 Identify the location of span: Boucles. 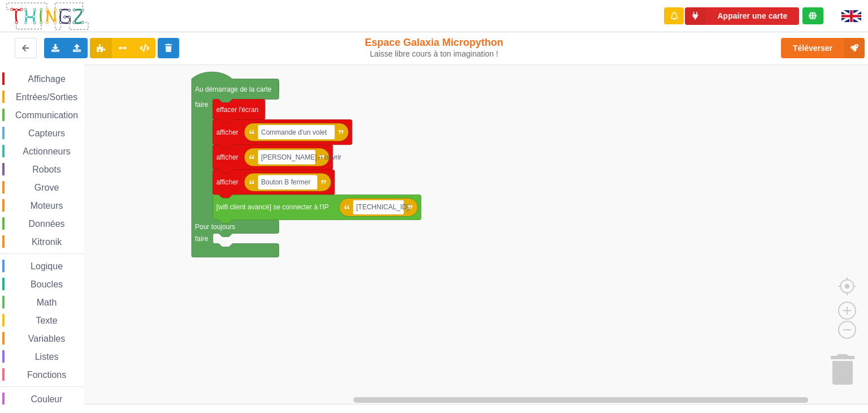
(47, 283).